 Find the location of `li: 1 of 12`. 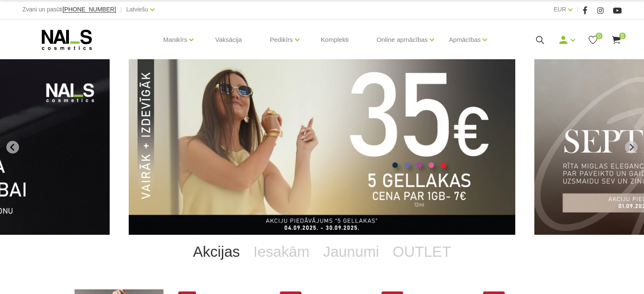

li: 1 of 12 is located at coordinates (321, 147).